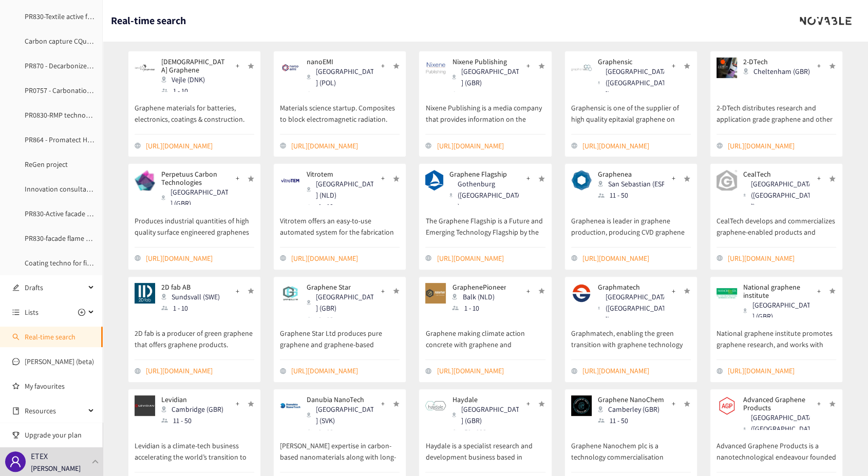  I want to click on span: user, so click(16, 462).